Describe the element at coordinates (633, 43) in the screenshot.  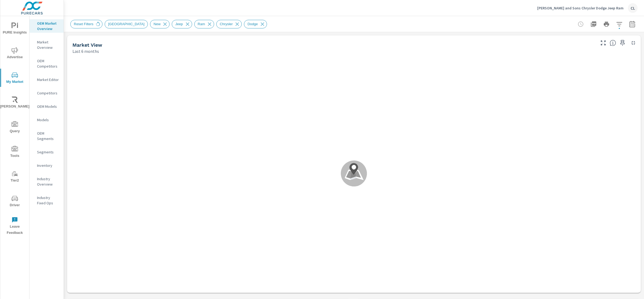
I see `button: Minimize Widget` at that location.